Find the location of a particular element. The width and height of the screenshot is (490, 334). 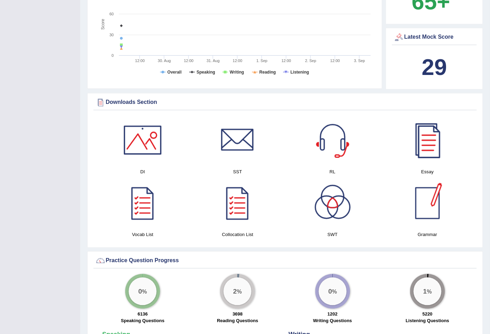

label: Writing Questions is located at coordinates (333, 321).